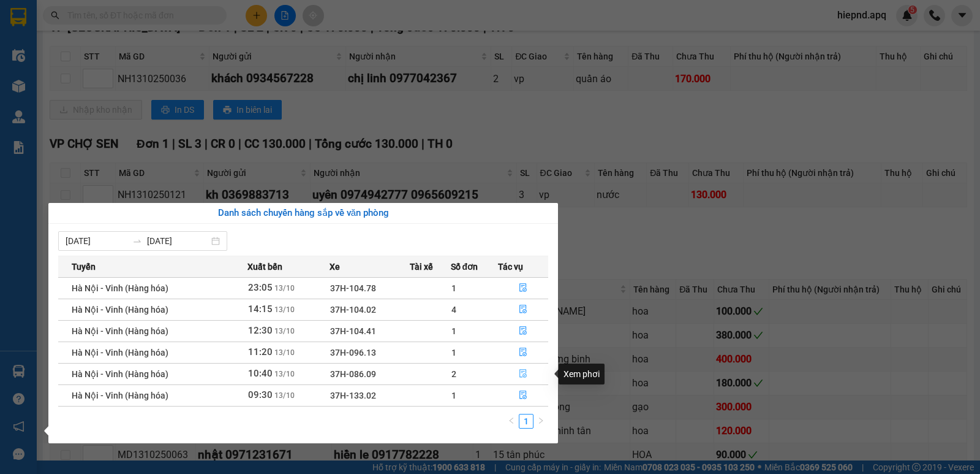 This screenshot has height=474, width=980. I want to click on span: 37H-104.41, so click(353, 331).